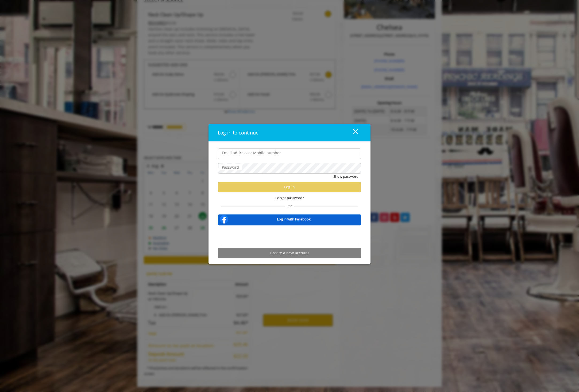  What do you see at coordinates (224, 220) in the screenshot?
I see `img: facebook-logo` at bounding box center [224, 220].